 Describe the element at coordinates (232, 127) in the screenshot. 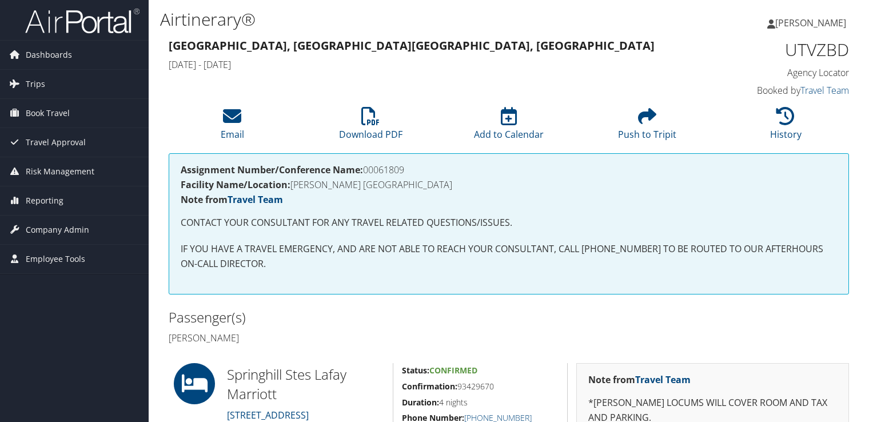

I see `a: Email` at that location.